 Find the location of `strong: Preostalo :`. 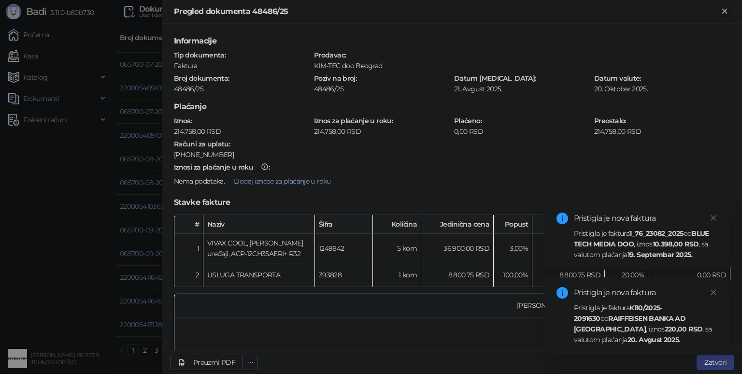

strong: Preostalo : is located at coordinates (610, 121).